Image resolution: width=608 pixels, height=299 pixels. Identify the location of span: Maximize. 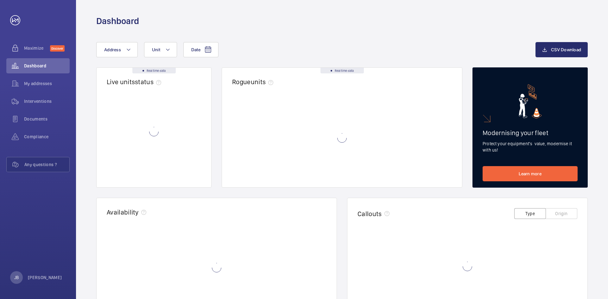
(37, 48).